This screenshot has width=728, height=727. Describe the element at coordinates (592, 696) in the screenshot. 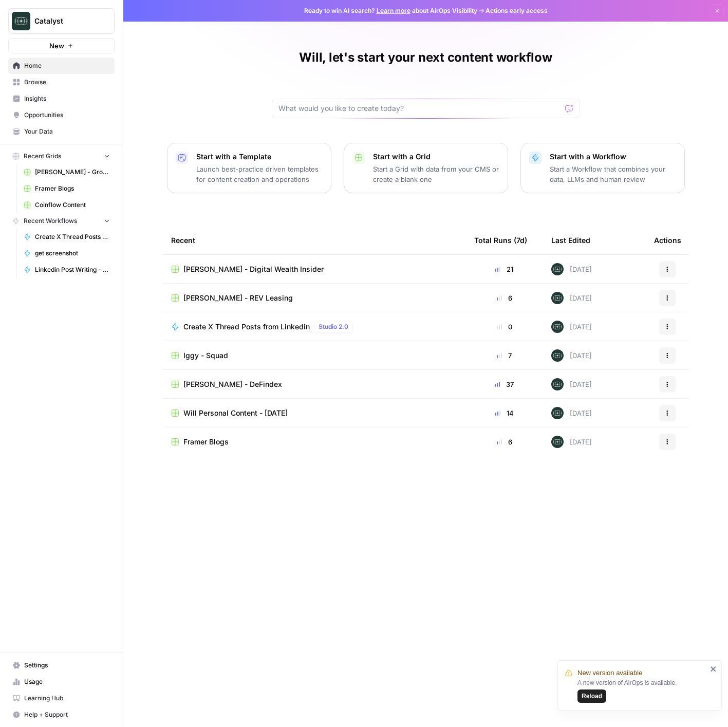

I see `button: Reload` at that location.